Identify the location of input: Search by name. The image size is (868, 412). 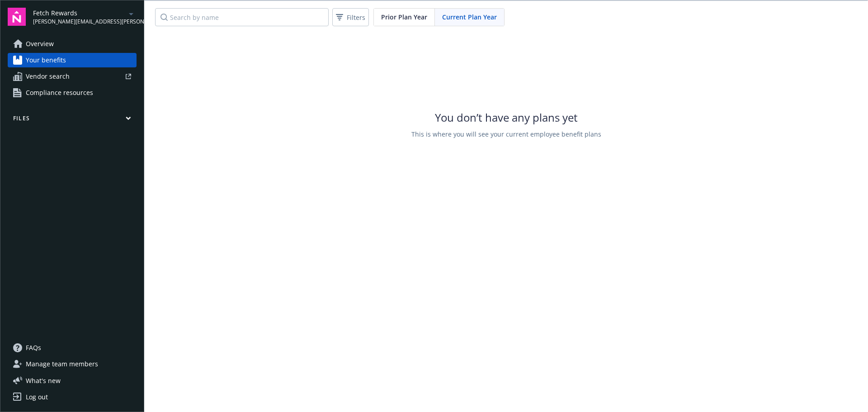
(241, 17).